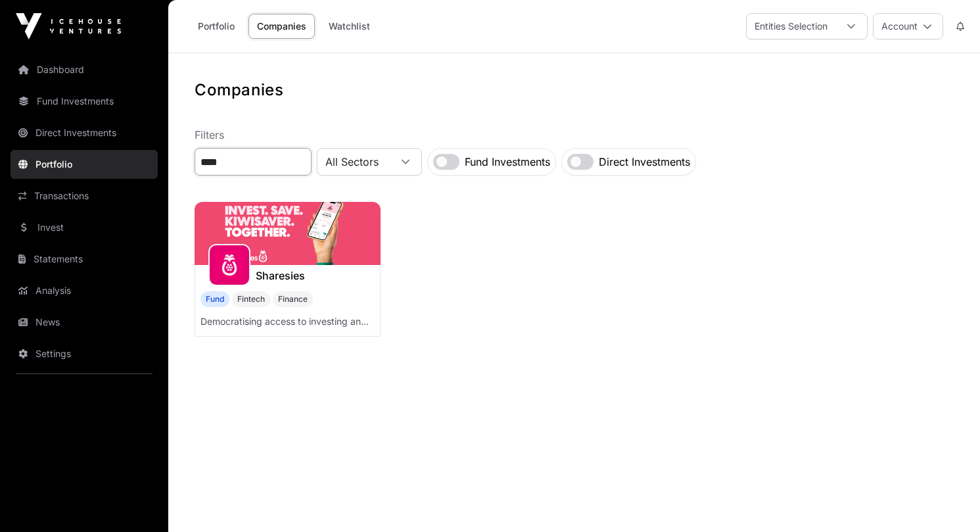 This screenshot has height=532, width=980. Describe the element at coordinates (84, 259) in the screenshot. I see `a: Statements` at that location.